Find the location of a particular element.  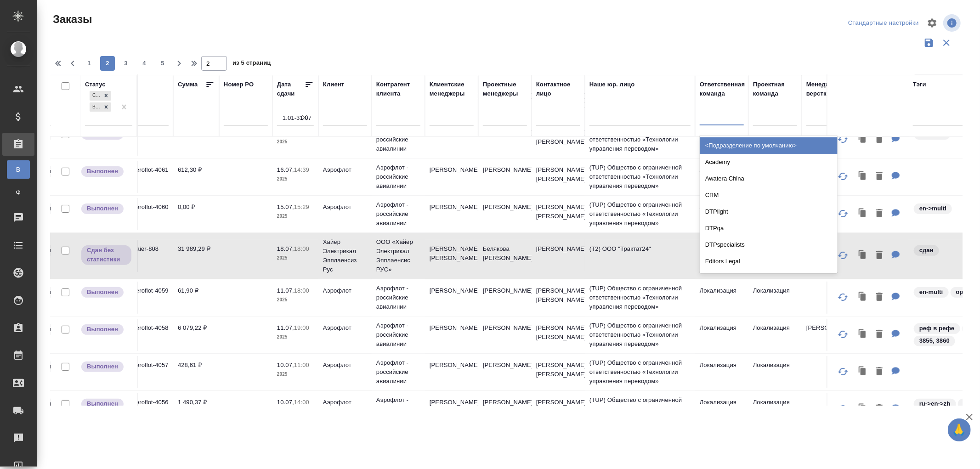

a: Ф is located at coordinates (18, 193).